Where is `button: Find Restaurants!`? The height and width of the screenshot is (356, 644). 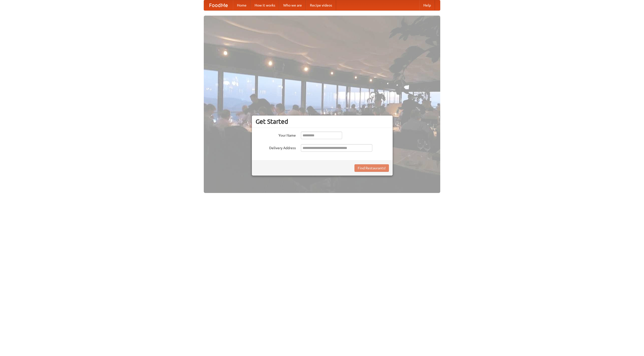
button: Find Restaurants! is located at coordinates (372, 168).